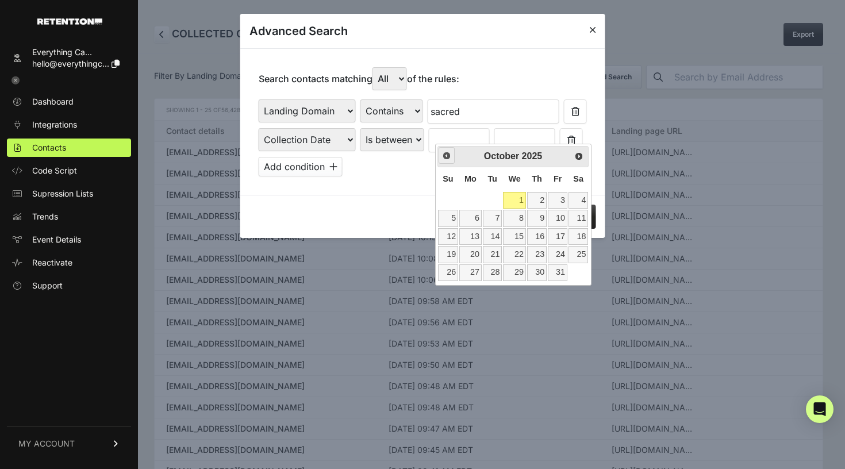  I want to click on a: Dashboard, so click(69, 102).